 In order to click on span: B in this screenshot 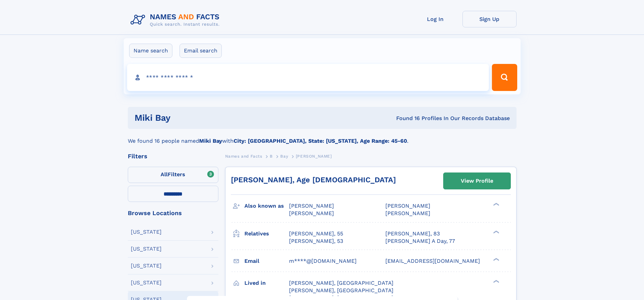, I will do `click(271, 156)`.